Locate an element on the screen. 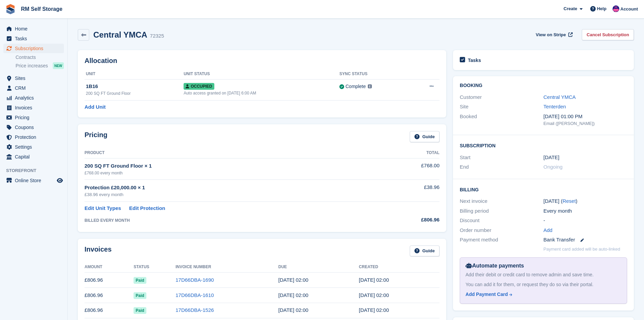 Image resolution: width=644 pixels, height=320 pixels. a: Add Payment Card is located at coordinates (542, 294).